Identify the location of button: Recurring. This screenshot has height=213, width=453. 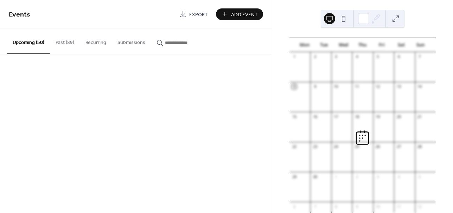
(96, 41).